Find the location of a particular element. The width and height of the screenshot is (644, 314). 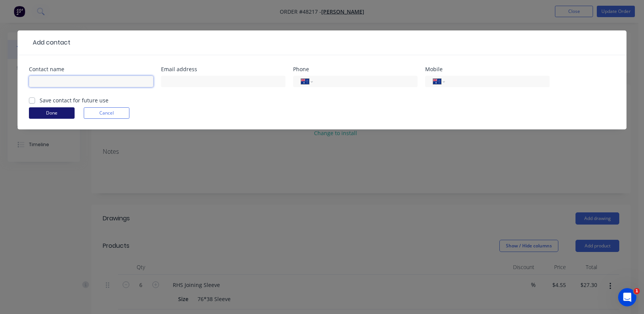

div: Contact name is located at coordinates (91, 69).